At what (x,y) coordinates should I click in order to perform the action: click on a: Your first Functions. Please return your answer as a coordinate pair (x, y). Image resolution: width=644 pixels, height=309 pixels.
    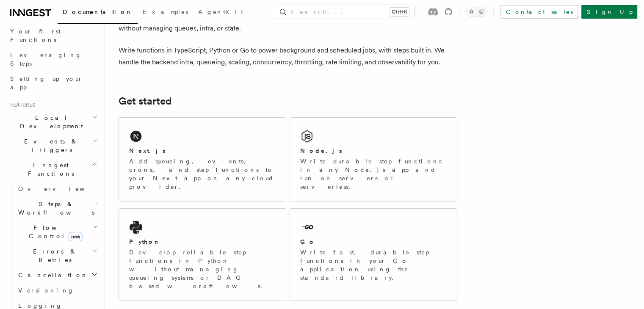
    Looking at the image, I should click on (53, 36).